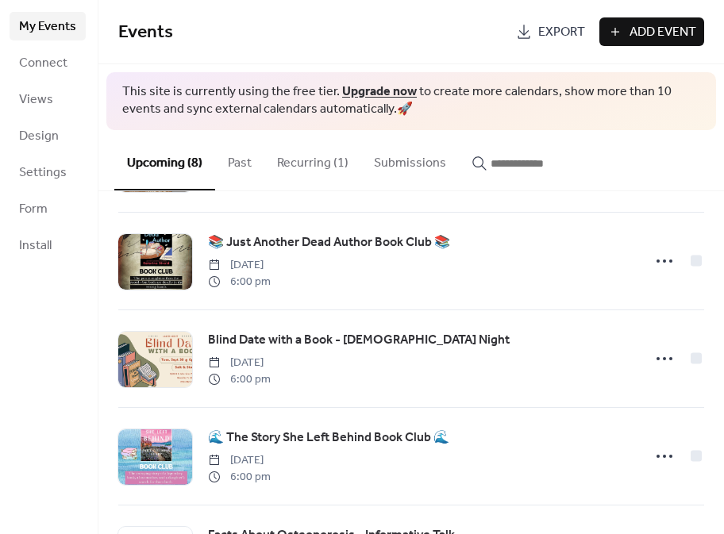 Image resolution: width=724 pixels, height=534 pixels. I want to click on span: Form, so click(33, 210).